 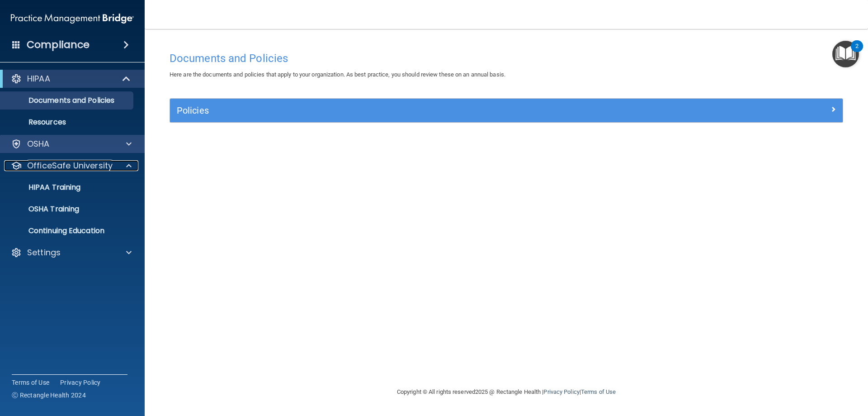 What do you see at coordinates (506, 392) in the screenshot?
I see `div: Copyright © All rights reserved 2025 @ Rectangle Health | |` at bounding box center [506, 392].